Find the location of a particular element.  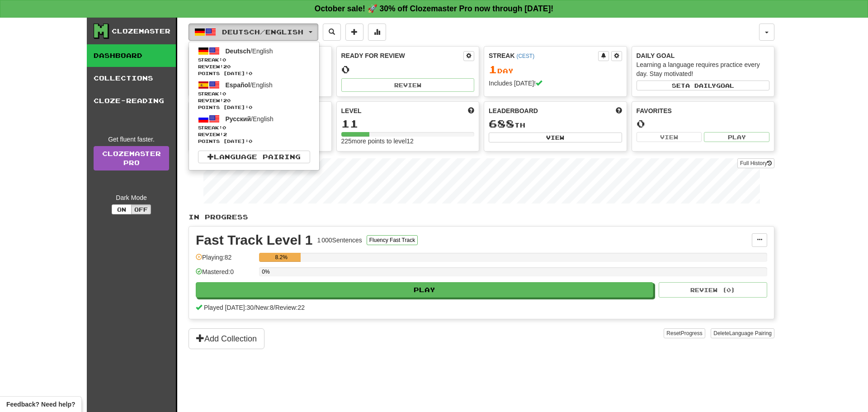

div: Streak is located at coordinates (544, 56).